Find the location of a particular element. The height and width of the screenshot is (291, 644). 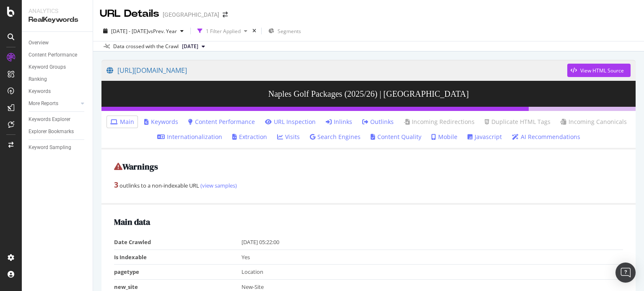

a: Keyword Groups is located at coordinates (57, 67).